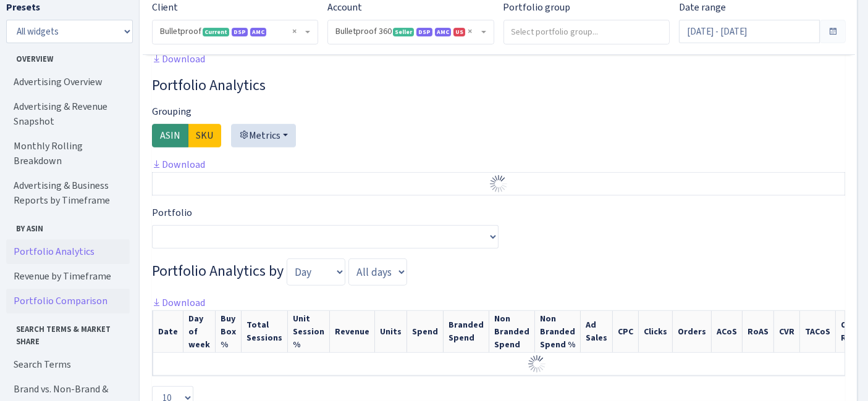  Describe the element at coordinates (403, 32) in the screenshot. I see `span: Seller` at that location.